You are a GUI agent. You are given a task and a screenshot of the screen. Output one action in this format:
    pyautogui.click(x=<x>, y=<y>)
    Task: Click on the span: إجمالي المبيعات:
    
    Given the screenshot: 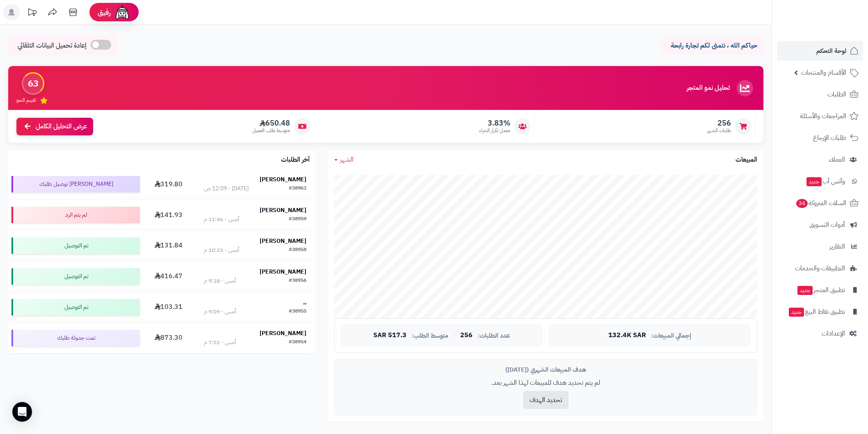 What is the action you would take?
    pyautogui.click(x=671, y=336)
    